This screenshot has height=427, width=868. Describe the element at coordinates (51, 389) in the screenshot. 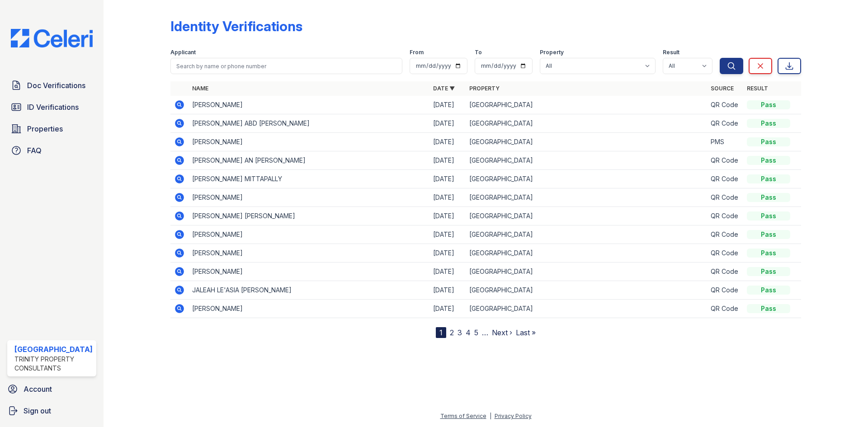

I see `a: Account` at that location.